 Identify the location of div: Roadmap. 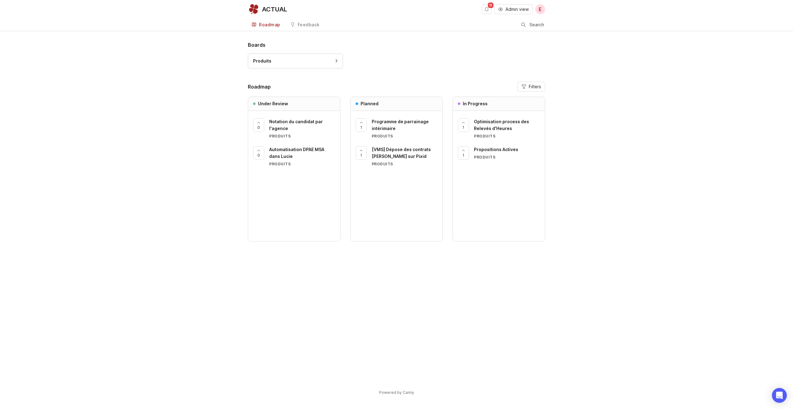
(270, 25).